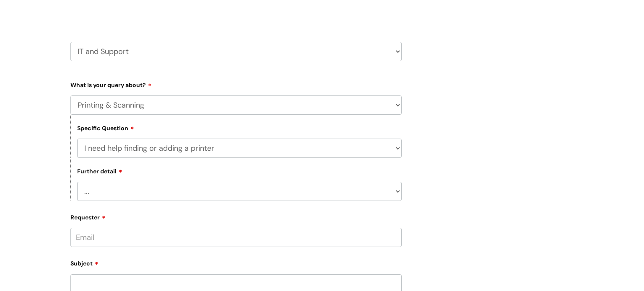  What do you see at coordinates (106, 128) in the screenshot?
I see `label: Specific Question` at bounding box center [106, 128].